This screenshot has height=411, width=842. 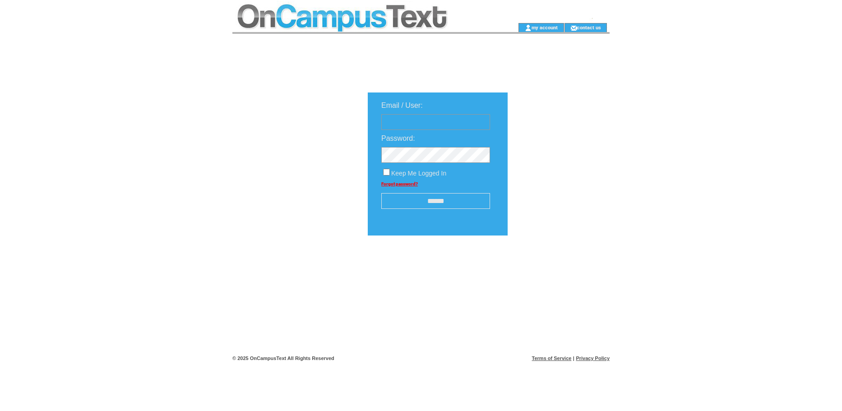 I want to click on a: my account, so click(x=544, y=27).